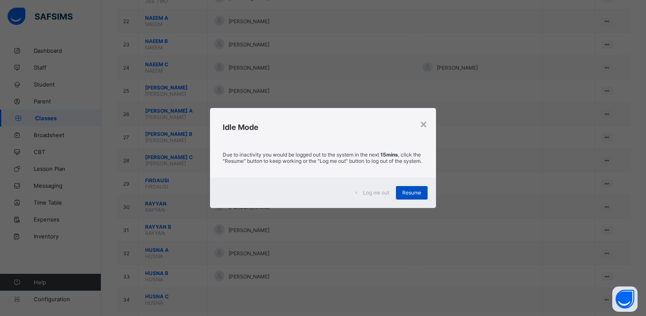 The height and width of the screenshot is (316, 646). I want to click on span: Log me out, so click(376, 192).